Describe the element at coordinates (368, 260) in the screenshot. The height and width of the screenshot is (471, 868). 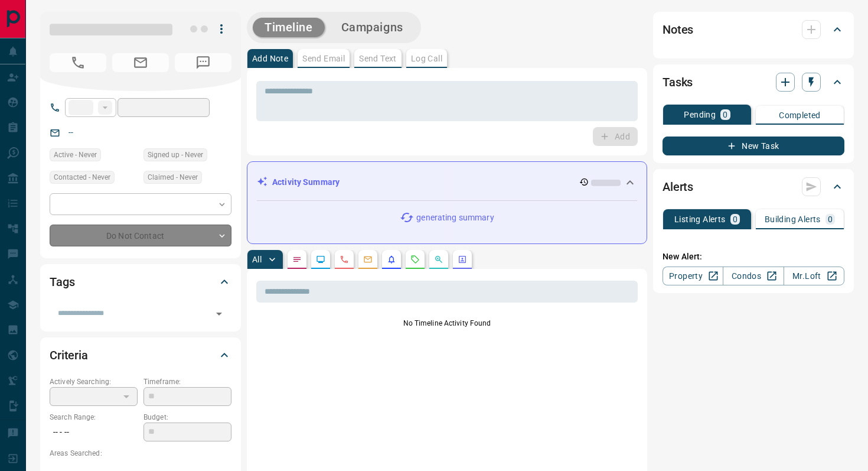
I see `svg: Emails` at that location.